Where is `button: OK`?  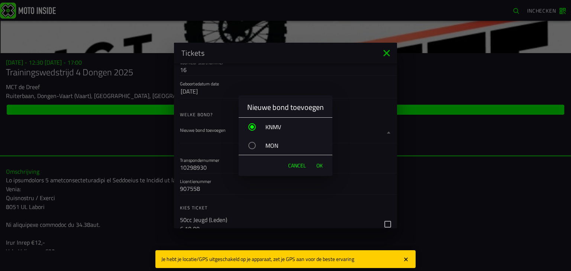 button: OK is located at coordinates (319, 166).